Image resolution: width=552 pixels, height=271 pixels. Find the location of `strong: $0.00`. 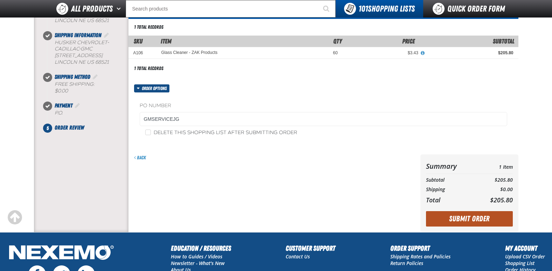

strong: $0.00 is located at coordinates (61, 91).